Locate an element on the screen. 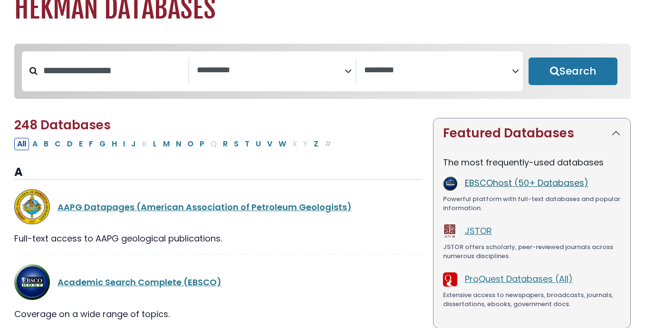  button: Filter Results W is located at coordinates (282, 144).